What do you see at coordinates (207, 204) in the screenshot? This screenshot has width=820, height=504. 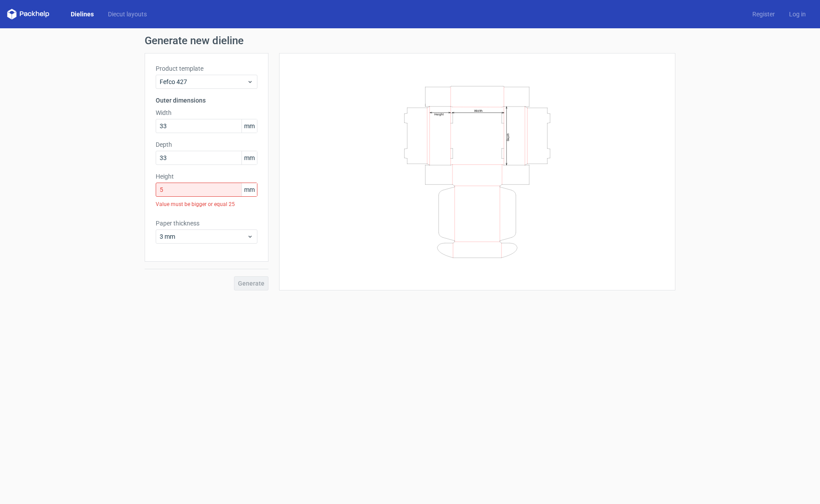 I see `div: Value must be bigger or equal 25` at bounding box center [207, 204].